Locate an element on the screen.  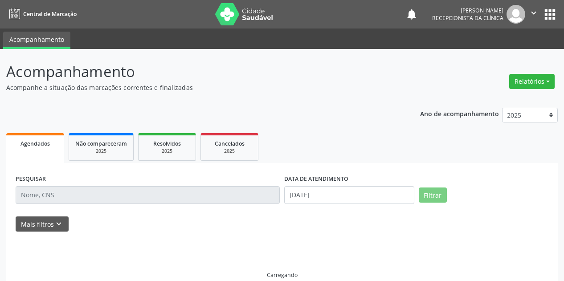
p: Acompanhamento is located at coordinates (199, 72).